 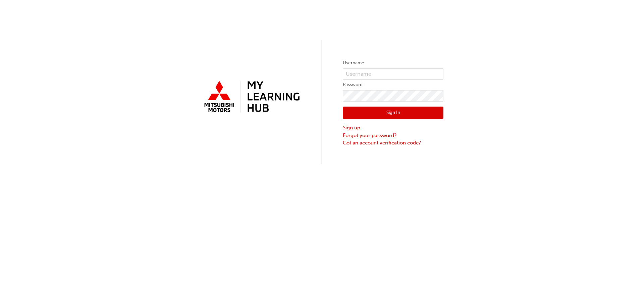 I want to click on a: Sign up, so click(x=393, y=128).